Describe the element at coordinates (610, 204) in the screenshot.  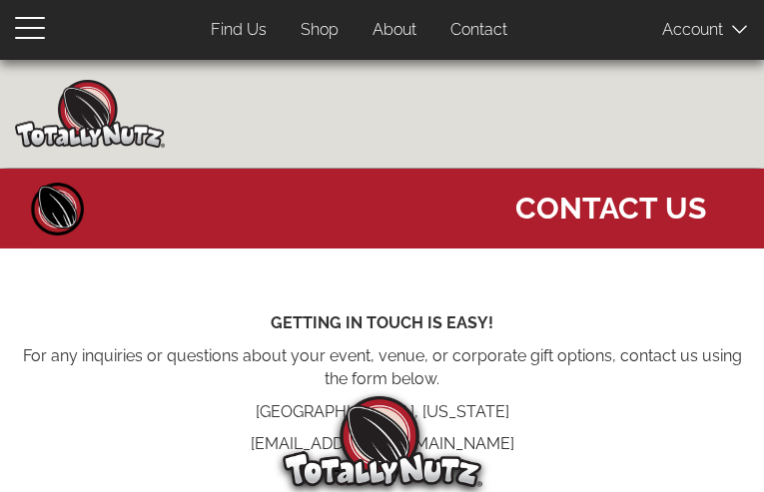
I see `span: Contact Us` at that location.